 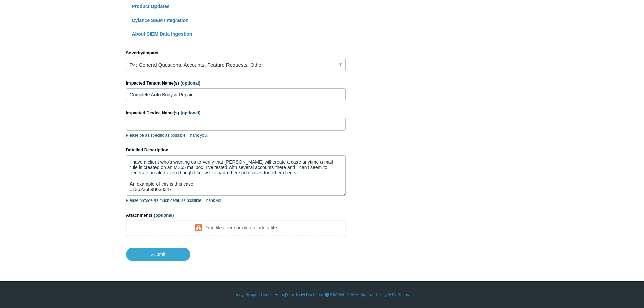 I want to click on a: P4: General Questions, Accounts, Feature Requests, Other, so click(x=236, y=65).